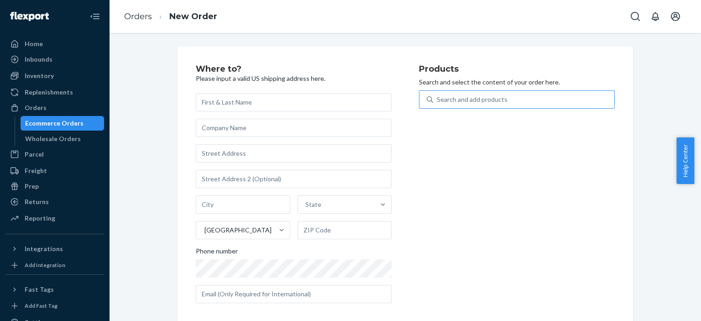  Describe the element at coordinates (472, 100) in the screenshot. I see `div: Search and add products` at that location.